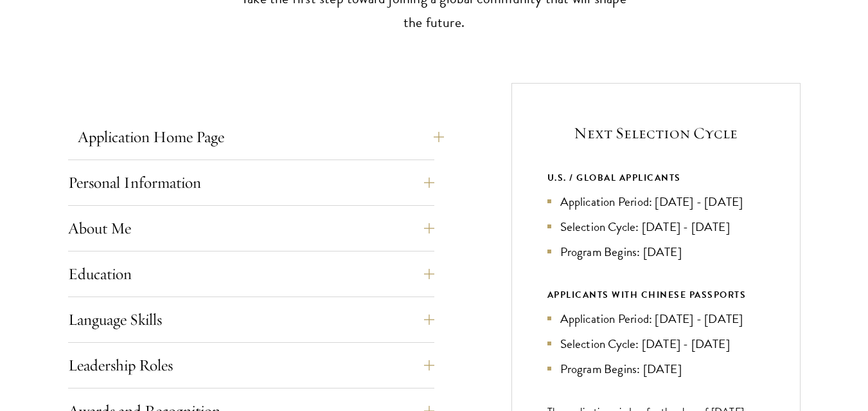  What do you see at coordinates (251, 229) in the screenshot?
I see `button: About Me` at bounding box center [251, 229].